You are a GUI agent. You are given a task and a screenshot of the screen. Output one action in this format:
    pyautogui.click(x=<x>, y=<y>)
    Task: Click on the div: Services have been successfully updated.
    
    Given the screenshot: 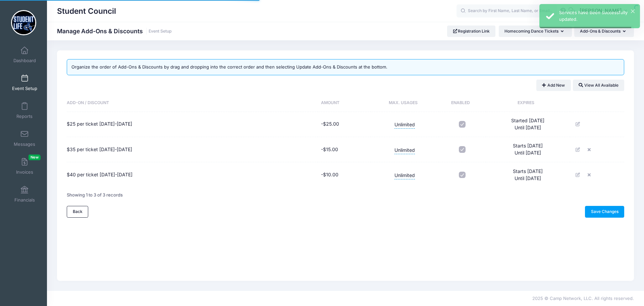 What is the action you would take?
    pyautogui.click(x=597, y=16)
    